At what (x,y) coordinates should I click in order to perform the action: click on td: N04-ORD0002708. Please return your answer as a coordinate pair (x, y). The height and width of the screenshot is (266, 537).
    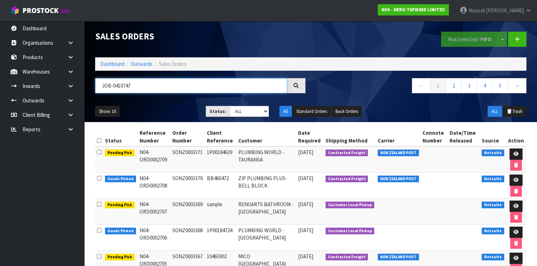
    Looking at the image, I should click on (154, 186).